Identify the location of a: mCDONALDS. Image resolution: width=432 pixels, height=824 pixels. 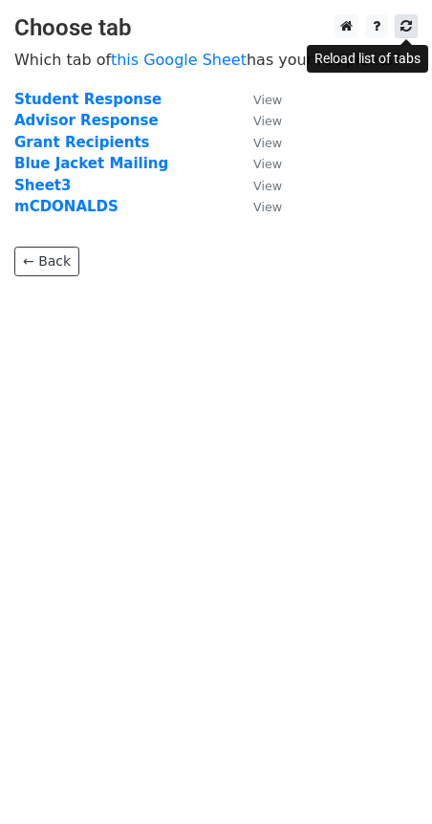
(66, 206).